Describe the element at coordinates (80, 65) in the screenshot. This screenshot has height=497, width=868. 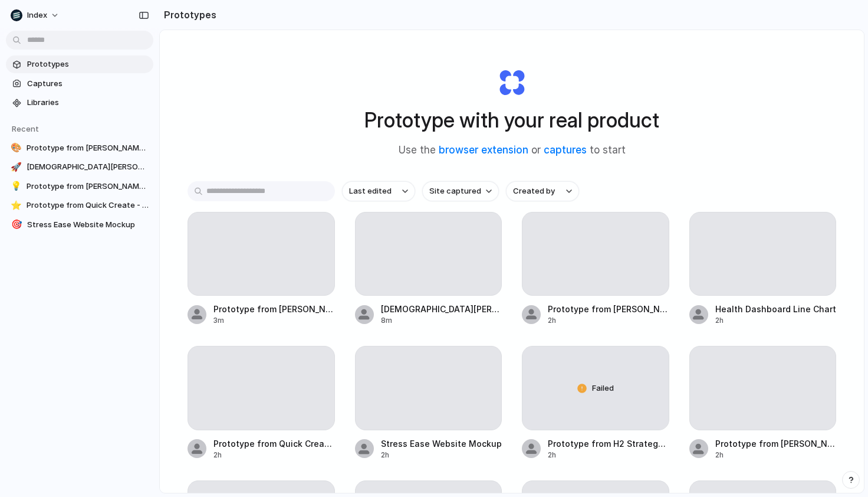
I see `a: Prototypes` at that location.